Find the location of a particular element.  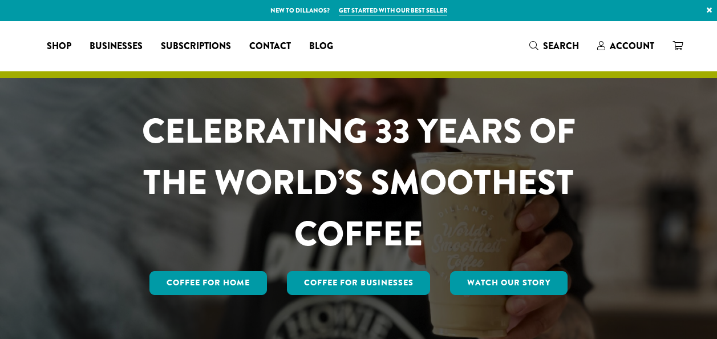

span: Businesses is located at coordinates (116, 46).